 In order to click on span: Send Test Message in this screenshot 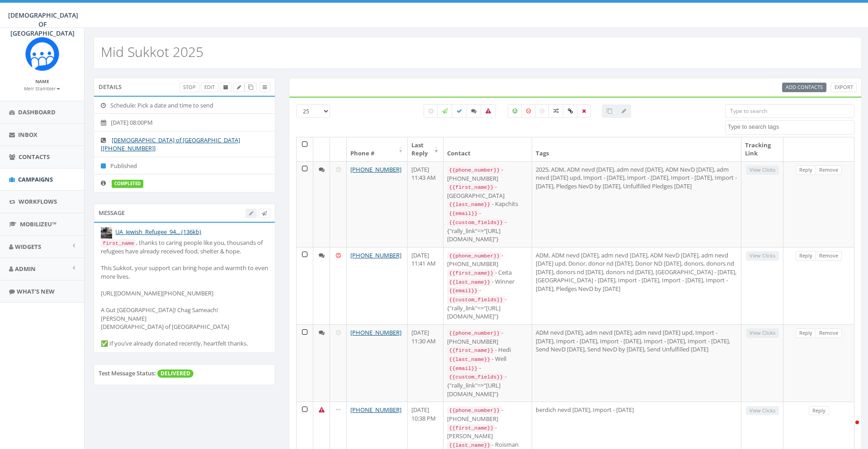, I will do `click(264, 213)`.